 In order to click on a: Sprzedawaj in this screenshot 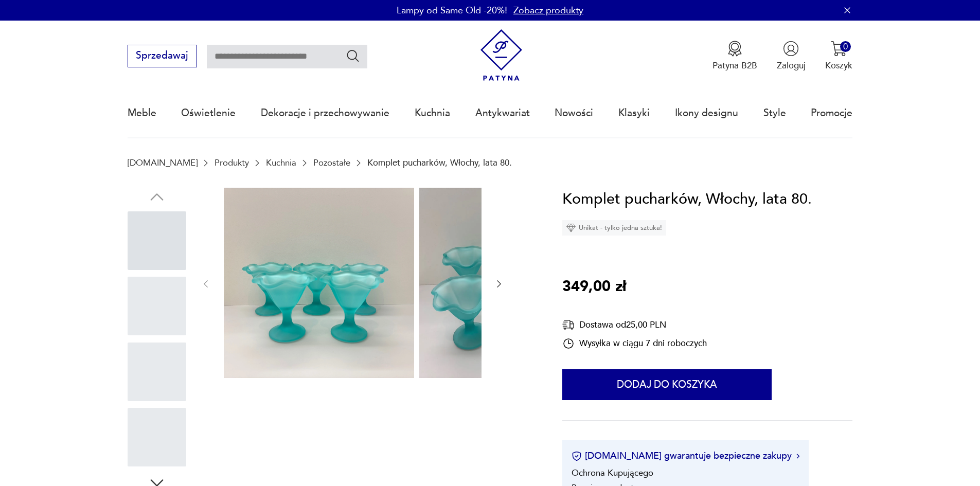, I will do `click(162, 56)`.